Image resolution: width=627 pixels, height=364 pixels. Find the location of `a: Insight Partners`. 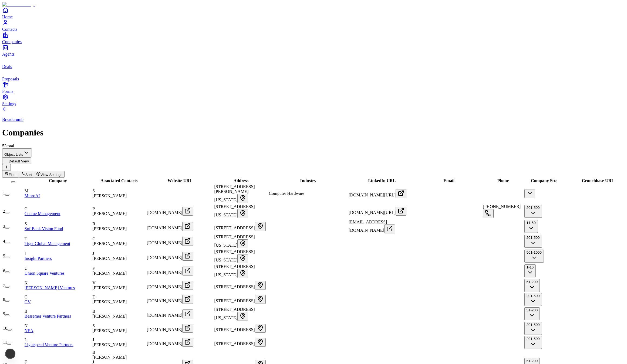

a: Insight Partners is located at coordinates (38, 258).